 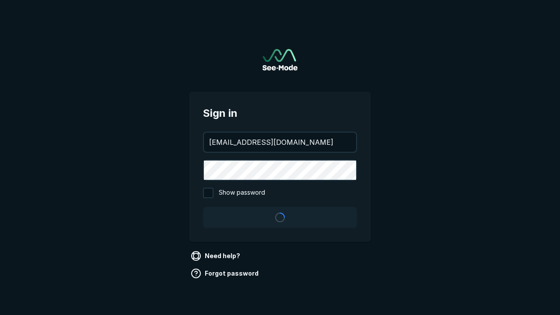 What do you see at coordinates (280, 60) in the screenshot?
I see `img: See-Mode Logo` at bounding box center [280, 60].